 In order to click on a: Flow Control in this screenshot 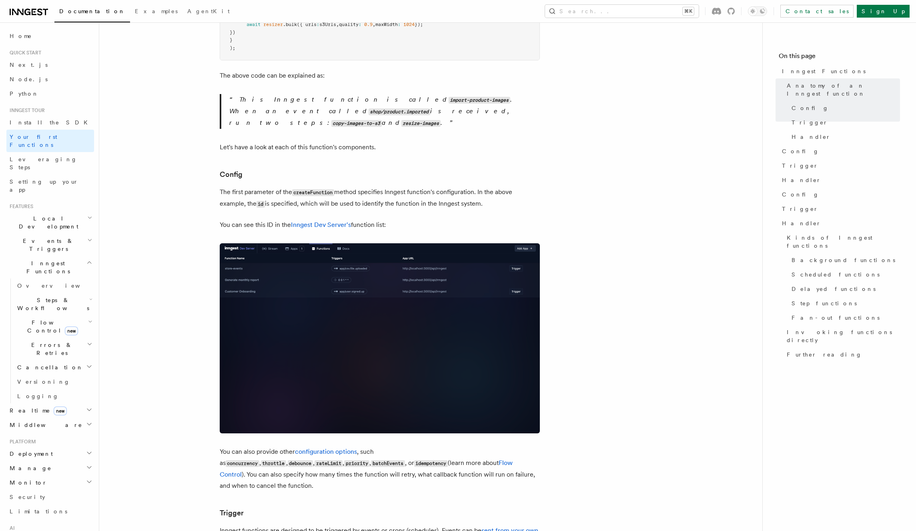, I will do `click(366, 469)`.